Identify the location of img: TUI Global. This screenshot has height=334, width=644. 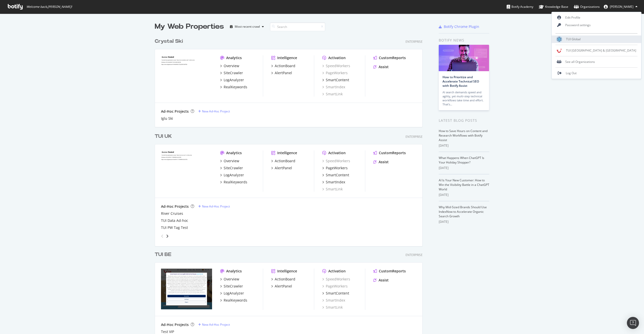
(559, 39).